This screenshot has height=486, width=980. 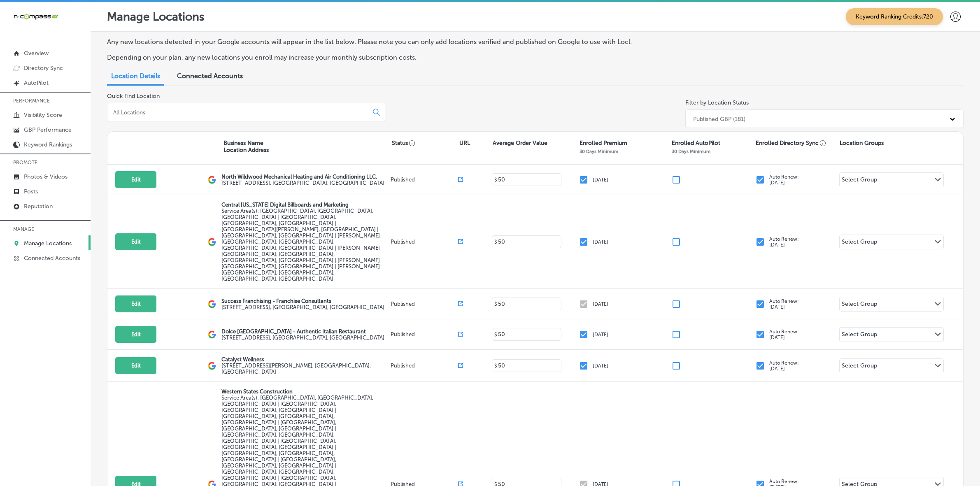 I want to click on p: Posts, so click(x=31, y=191).